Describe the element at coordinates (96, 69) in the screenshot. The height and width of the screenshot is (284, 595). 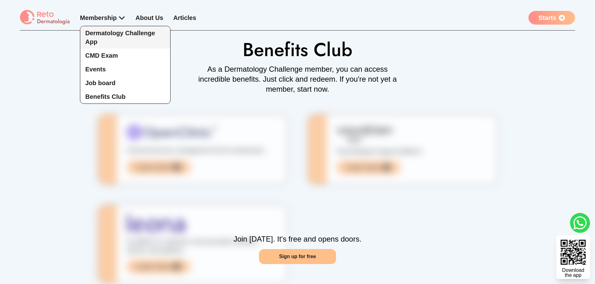
I see `font: Events` at that location.